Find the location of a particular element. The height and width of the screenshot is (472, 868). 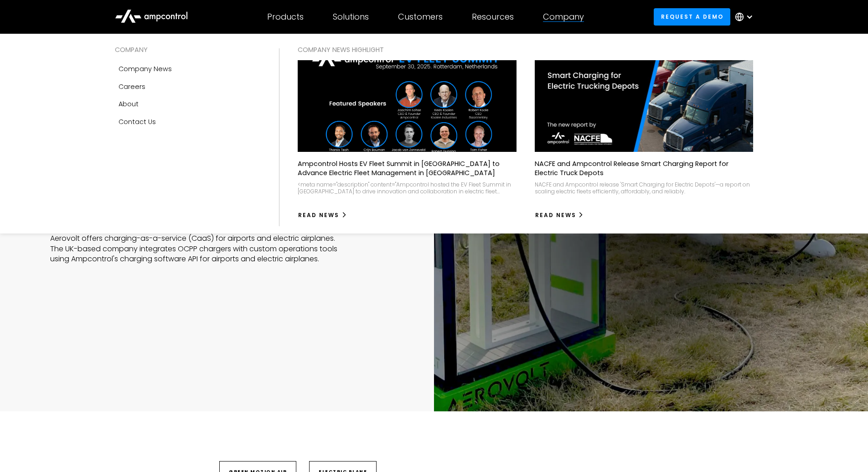

p: Aerovolt offers charging-as-a-service (CaaS) for airports and electric airplanes. The UK-based co... is located at coordinates (197, 248).